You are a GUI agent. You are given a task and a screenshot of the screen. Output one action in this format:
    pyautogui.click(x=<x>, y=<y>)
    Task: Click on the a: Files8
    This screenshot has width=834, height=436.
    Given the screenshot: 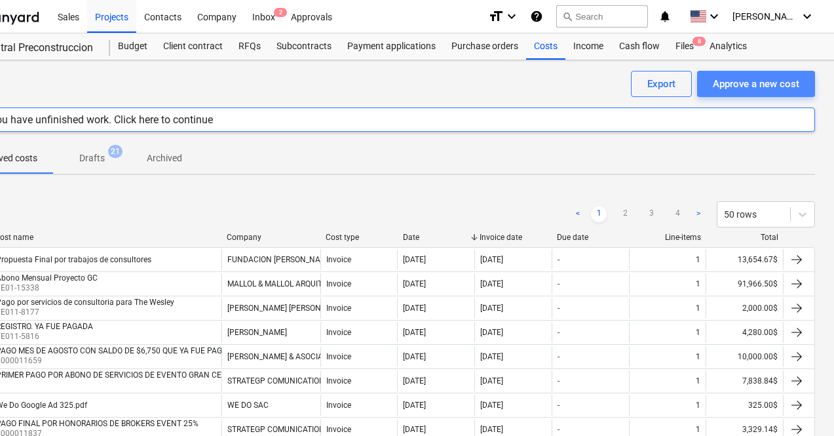 What is the action you would take?
    pyautogui.click(x=684, y=47)
    